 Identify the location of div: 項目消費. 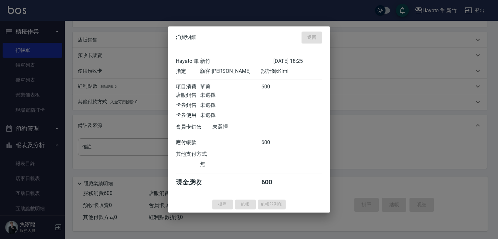
(188, 87).